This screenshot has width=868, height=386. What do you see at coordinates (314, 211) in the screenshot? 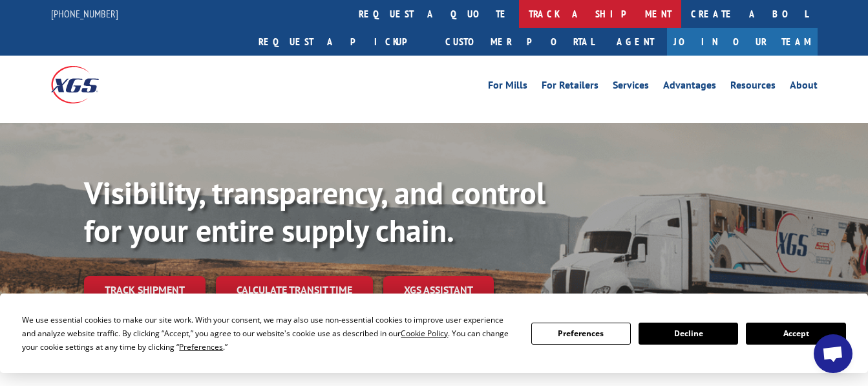
I see `b: Visibility, transparency, and control for your entire supply chain.` at bounding box center [314, 211].